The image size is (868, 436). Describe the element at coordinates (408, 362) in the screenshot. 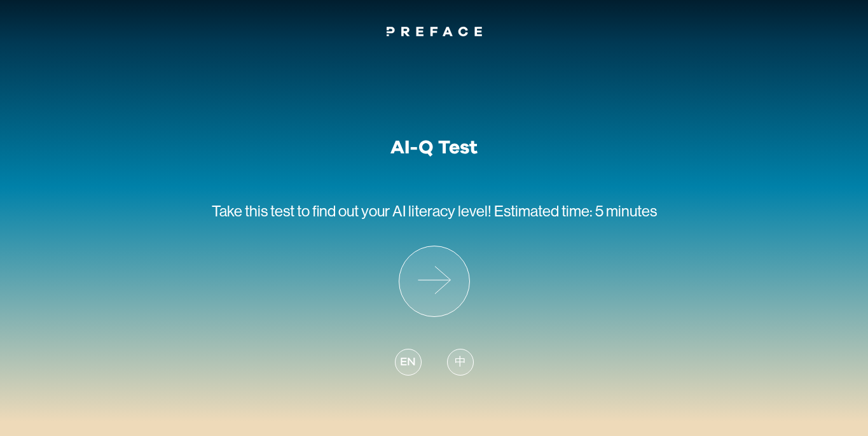

I see `span: EN` at that location.